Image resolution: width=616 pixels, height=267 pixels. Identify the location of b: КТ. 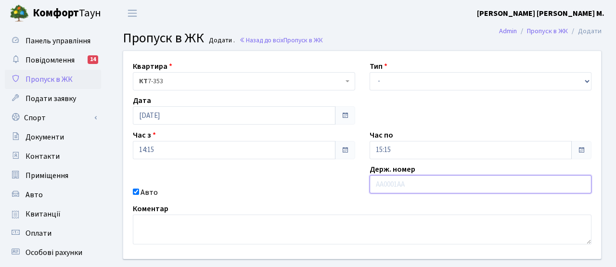
(143, 81).